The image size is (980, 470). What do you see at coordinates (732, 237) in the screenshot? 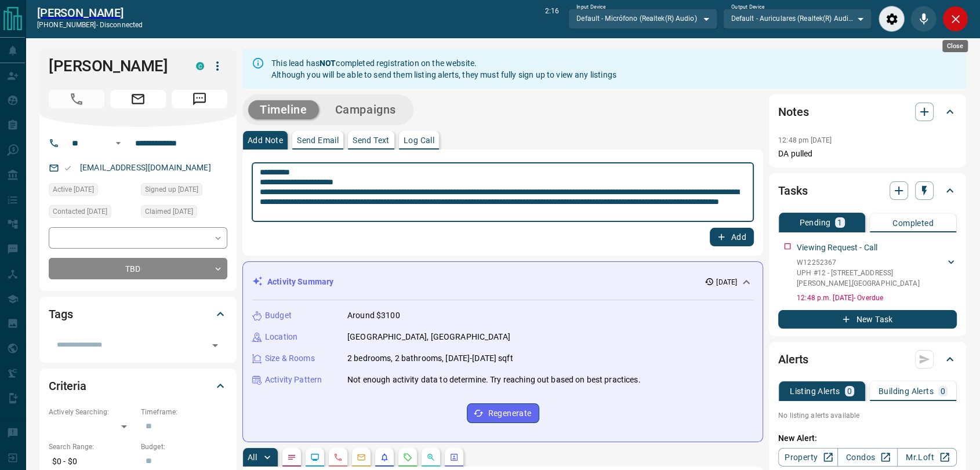
I see `button: Add` at bounding box center [732, 237].